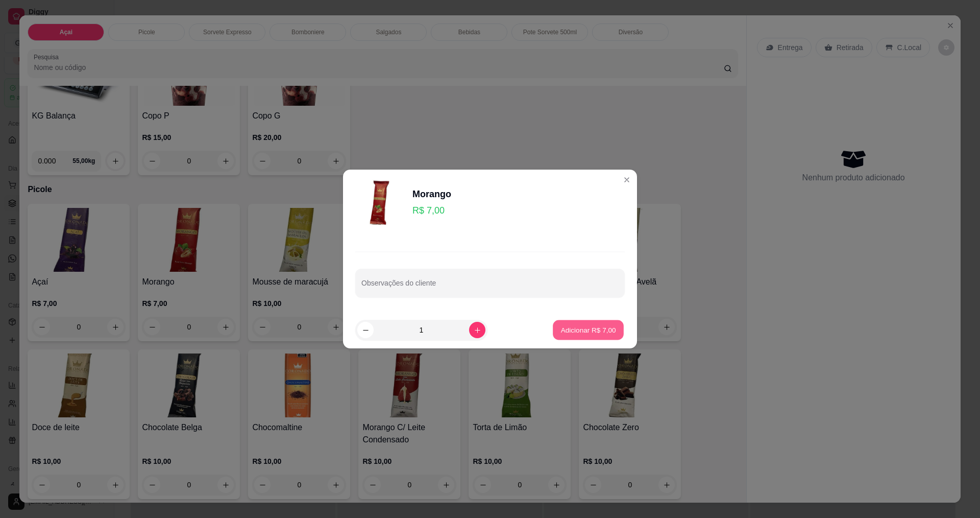 The image size is (980, 518). I want to click on button: decrease-product-quantity, so click(366, 330).